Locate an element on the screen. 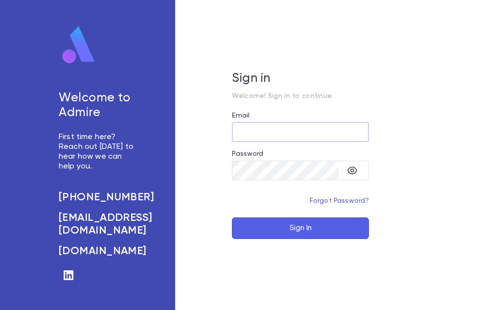 The image size is (501, 310). button: toggle password visibility is located at coordinates (352, 170).